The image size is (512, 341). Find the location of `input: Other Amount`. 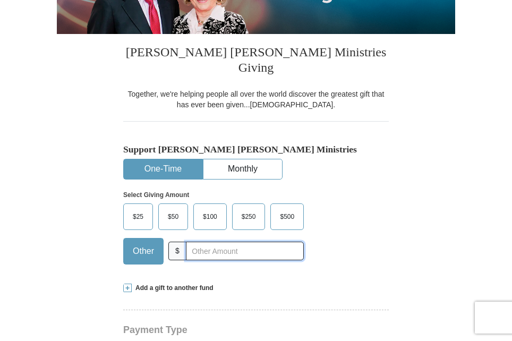

input: Other Amount is located at coordinates (245, 251).